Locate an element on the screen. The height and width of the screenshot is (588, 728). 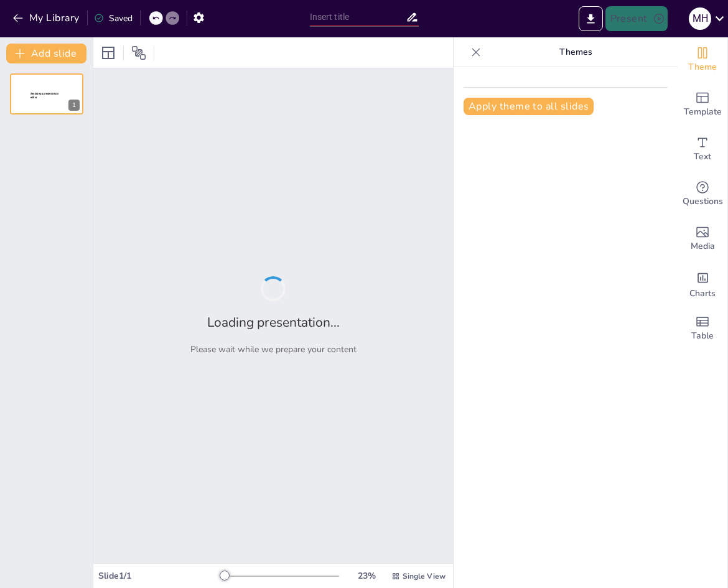
button: Export to PowerPoint is located at coordinates (591, 19).